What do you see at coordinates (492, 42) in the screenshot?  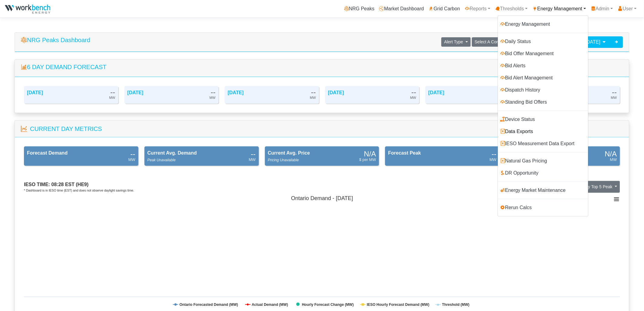 I see `span: Select A Company` at bounding box center [492, 42].